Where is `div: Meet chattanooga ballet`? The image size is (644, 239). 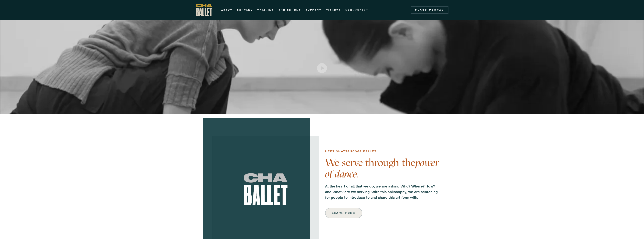
div: Meet chattanooga ballet is located at coordinates (351, 152).